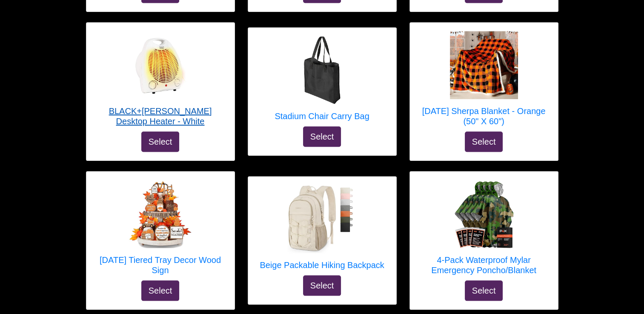  I want to click on img: Thanksgiving Tiered Tray Decor Wood Sign, so click(160, 214).